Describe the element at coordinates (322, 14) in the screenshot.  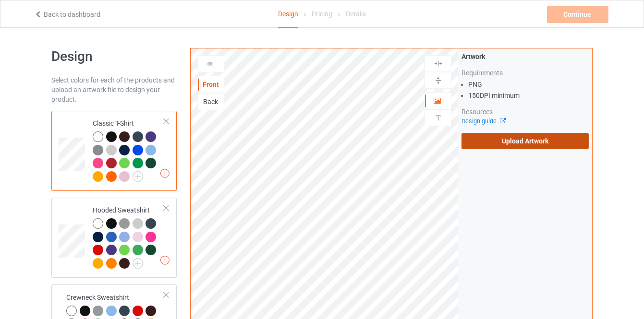
I see `div: Pricing` at that location.